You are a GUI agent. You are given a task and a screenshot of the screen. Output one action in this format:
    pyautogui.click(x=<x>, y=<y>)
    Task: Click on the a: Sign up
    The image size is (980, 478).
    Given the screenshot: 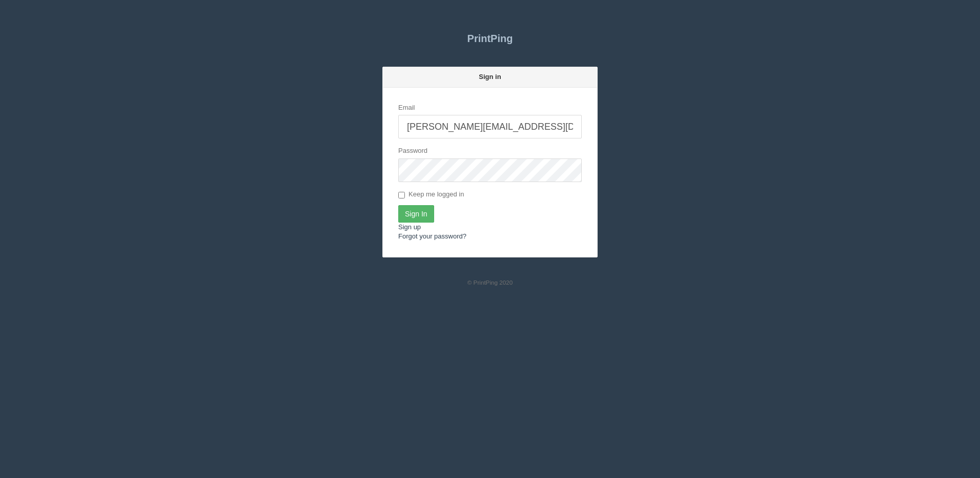 What is the action you would take?
    pyautogui.click(x=410, y=226)
    